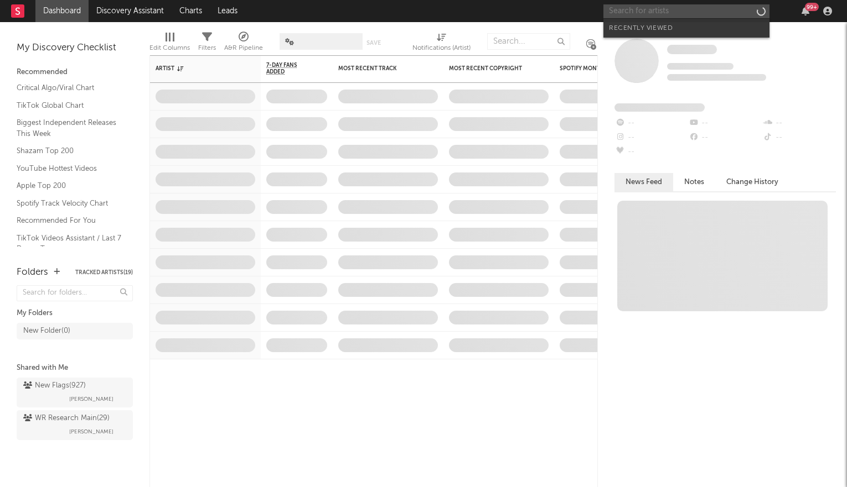 This screenshot has width=847, height=487. What do you see at coordinates (69, 169) in the screenshot?
I see `a: YouTube Hottest Videos` at bounding box center [69, 169].